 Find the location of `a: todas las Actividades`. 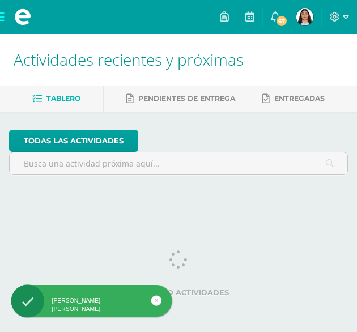

a: todas las Actividades is located at coordinates (74, 141).